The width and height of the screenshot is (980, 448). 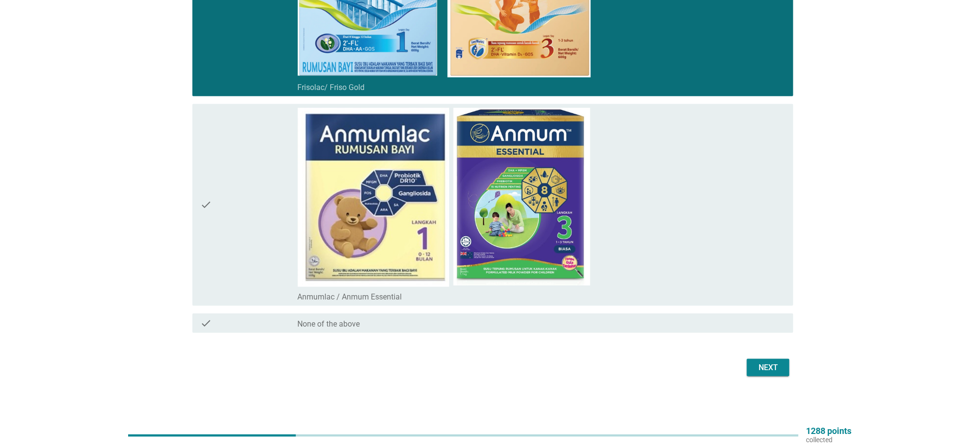 What do you see at coordinates (830, 440) in the screenshot?
I see `p: collected` at bounding box center [830, 440].